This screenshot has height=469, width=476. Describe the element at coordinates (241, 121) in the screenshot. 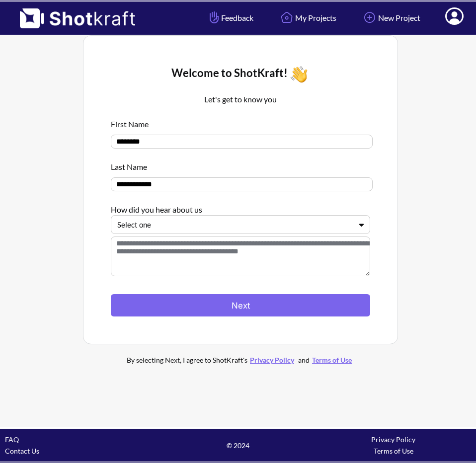

I see `div: First Name` at that location.